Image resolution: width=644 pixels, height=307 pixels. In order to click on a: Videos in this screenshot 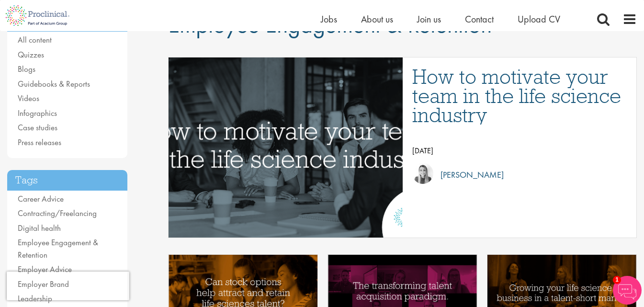, I will do `click(28, 98)`.